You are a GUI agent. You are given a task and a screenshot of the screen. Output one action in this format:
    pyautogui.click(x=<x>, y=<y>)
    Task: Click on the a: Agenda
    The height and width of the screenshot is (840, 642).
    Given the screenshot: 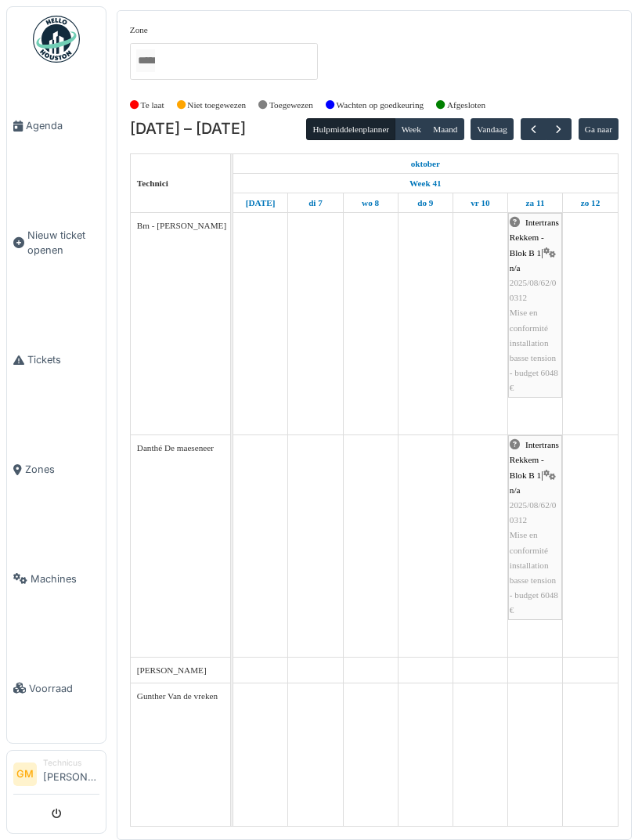 What is the action you would take?
    pyautogui.click(x=56, y=126)
    